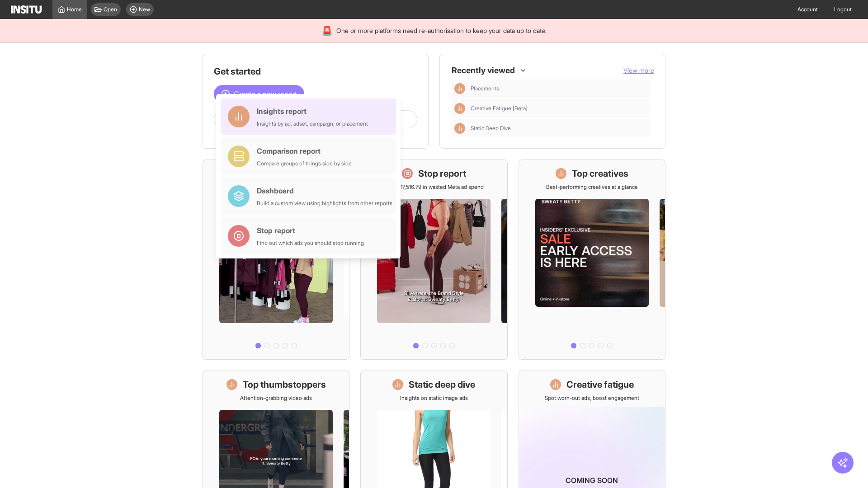 The width and height of the screenshot is (868, 488). Describe the element at coordinates (110, 10) in the screenshot. I see `span: Open` at that location.